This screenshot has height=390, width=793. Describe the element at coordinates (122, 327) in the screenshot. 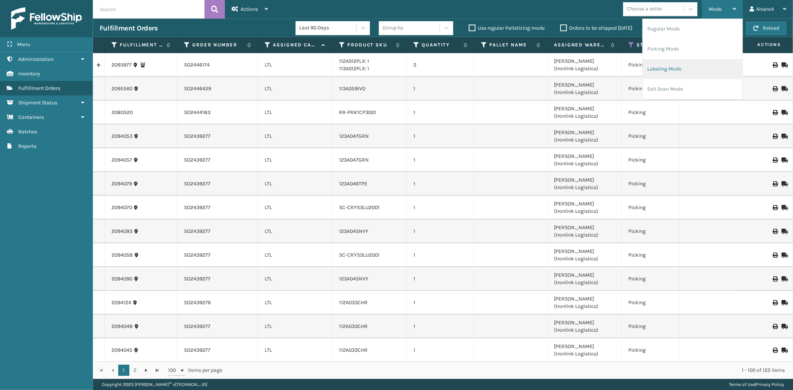

I see `a: 2094048` at that location.